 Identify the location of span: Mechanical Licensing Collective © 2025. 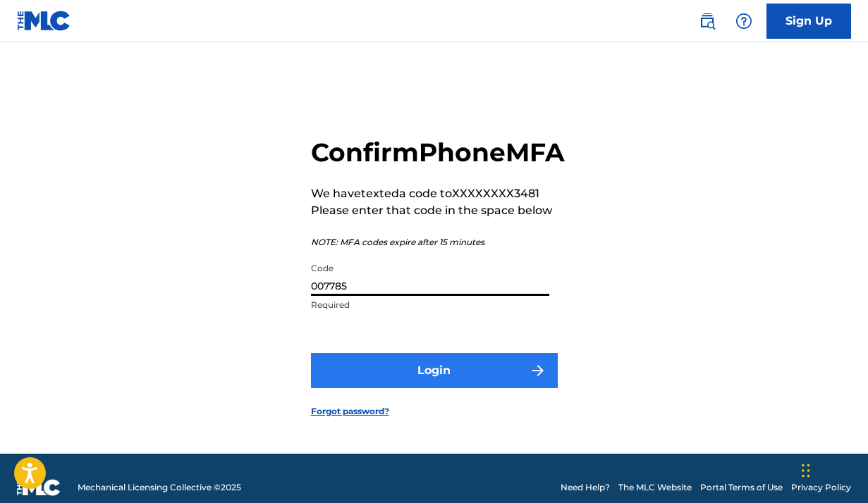
(160, 488).